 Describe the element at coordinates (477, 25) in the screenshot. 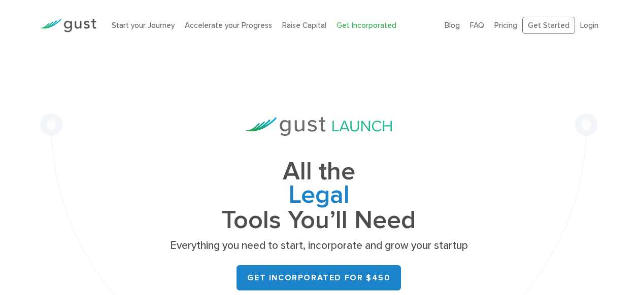

I see `a: FAQ` at that location.